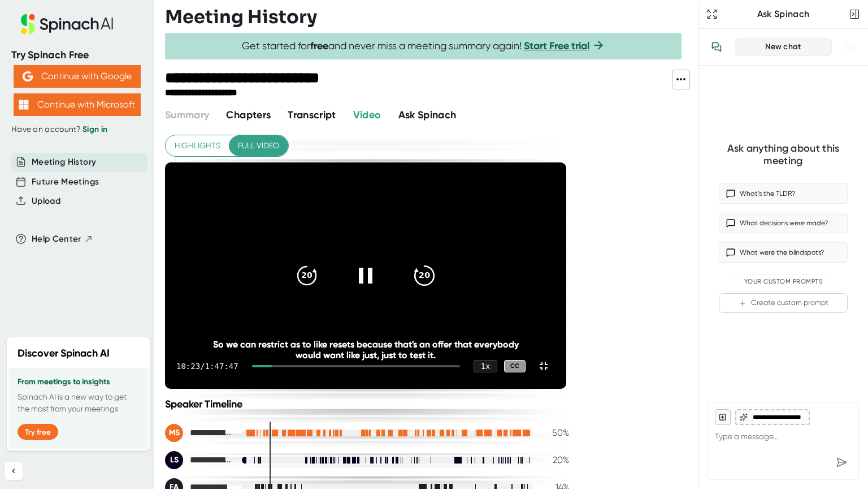  What do you see at coordinates (717, 47) in the screenshot?
I see `button: View conversation history` at bounding box center [717, 47].